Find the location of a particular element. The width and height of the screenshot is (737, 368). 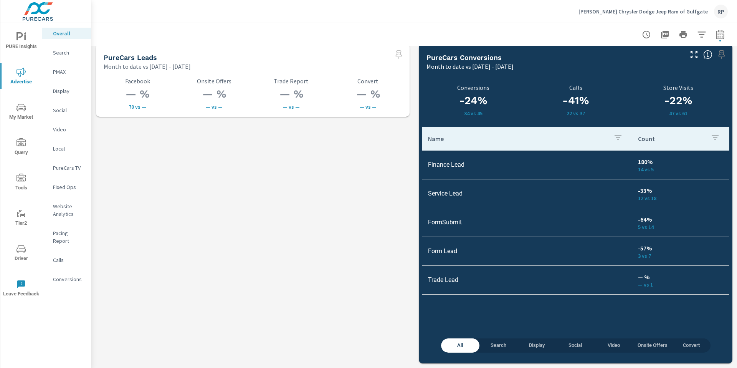

h3: -41% is located at coordinates (575, 101).